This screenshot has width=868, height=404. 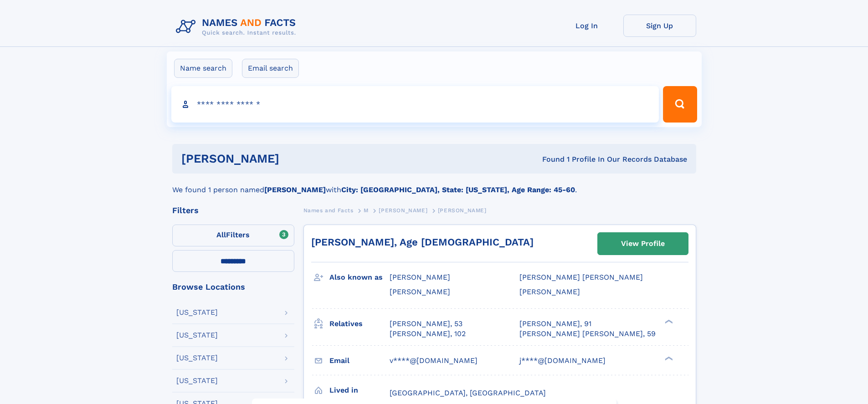 I want to click on label: Name search, so click(x=203, y=68).